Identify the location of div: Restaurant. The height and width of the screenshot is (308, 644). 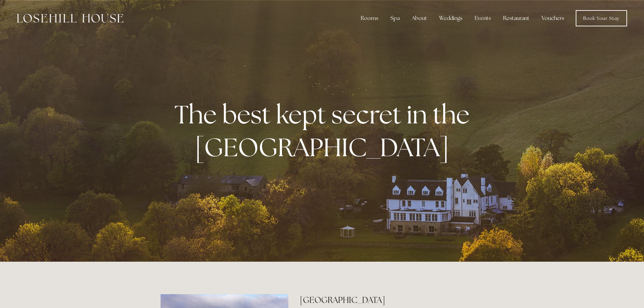
(516, 18).